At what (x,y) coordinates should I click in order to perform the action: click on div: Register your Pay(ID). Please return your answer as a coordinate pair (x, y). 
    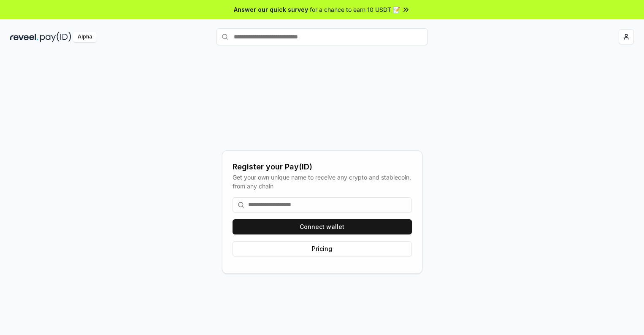
    Looking at the image, I should click on (322, 167).